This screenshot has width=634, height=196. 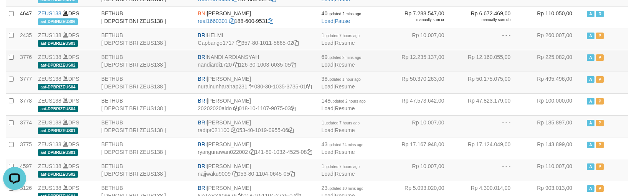 What do you see at coordinates (214, 174) in the screenshot?
I see `a: najjwaku9009` at bounding box center [214, 174].